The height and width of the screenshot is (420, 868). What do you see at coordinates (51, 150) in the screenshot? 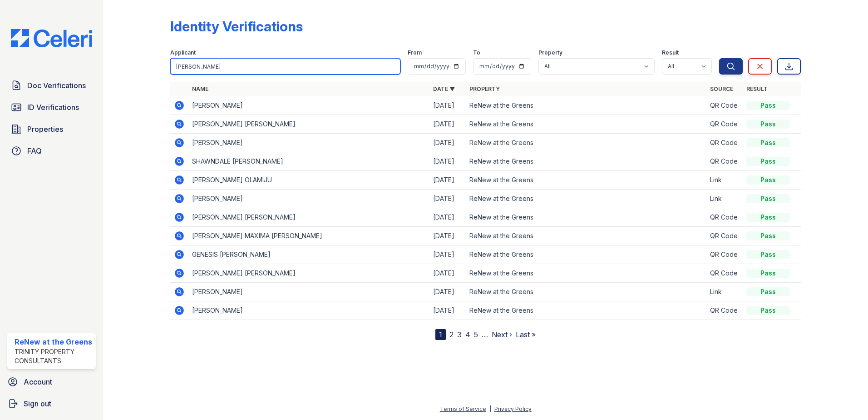
I see `a: FAQ` at bounding box center [51, 150].